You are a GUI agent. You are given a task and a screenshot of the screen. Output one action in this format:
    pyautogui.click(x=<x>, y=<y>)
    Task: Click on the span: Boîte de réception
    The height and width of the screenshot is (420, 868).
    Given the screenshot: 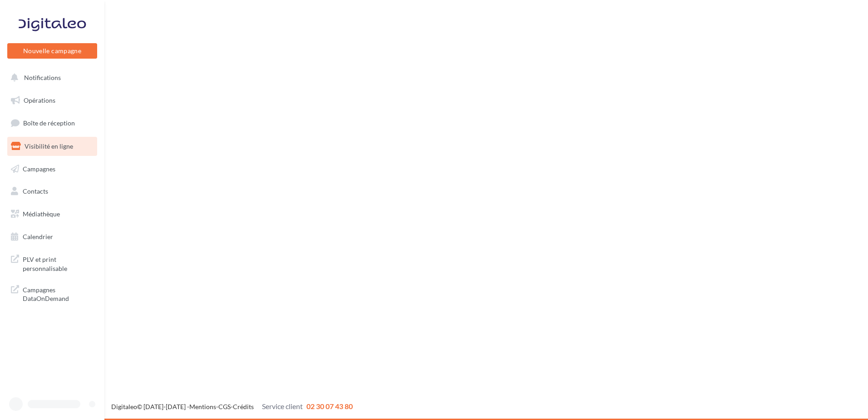 What is the action you would take?
    pyautogui.click(x=49, y=123)
    